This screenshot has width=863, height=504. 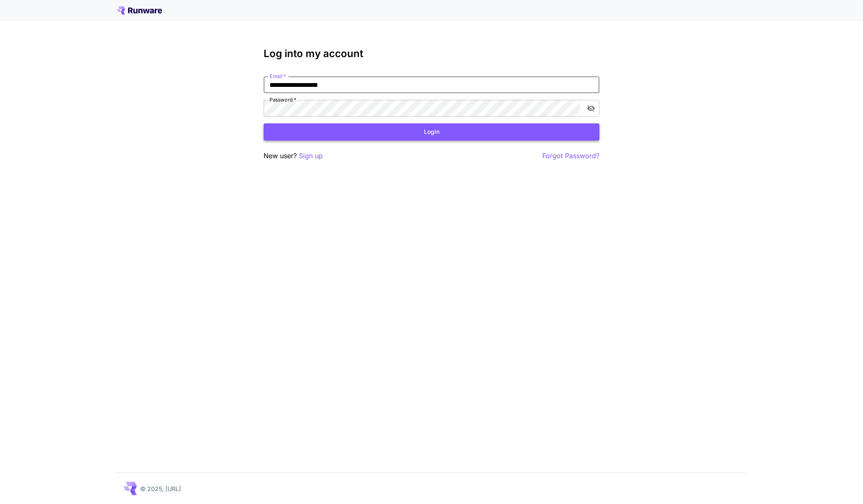 I want to click on p: Sign up, so click(x=310, y=156).